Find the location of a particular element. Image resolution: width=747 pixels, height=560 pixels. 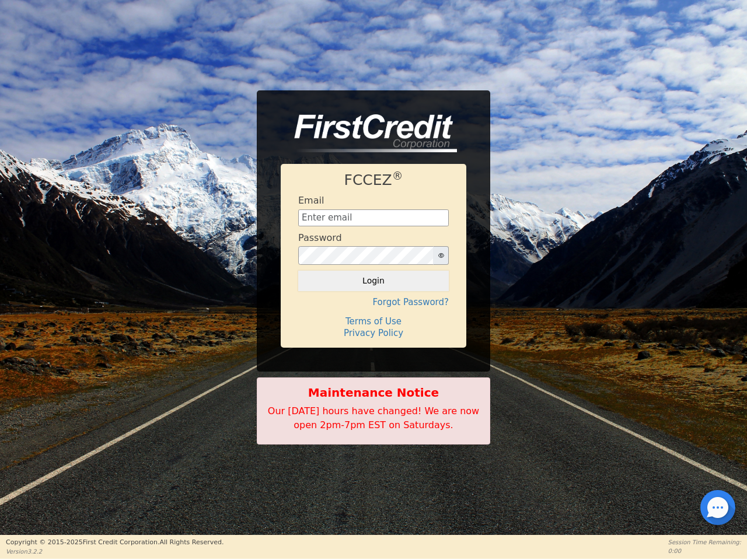

img: logo-CMu_cnol.png is located at coordinates (368, 134).